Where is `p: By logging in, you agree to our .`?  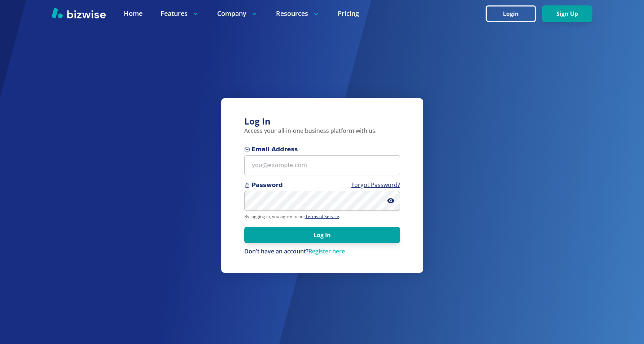
p: By logging in, you agree to our . is located at coordinates (322, 217).